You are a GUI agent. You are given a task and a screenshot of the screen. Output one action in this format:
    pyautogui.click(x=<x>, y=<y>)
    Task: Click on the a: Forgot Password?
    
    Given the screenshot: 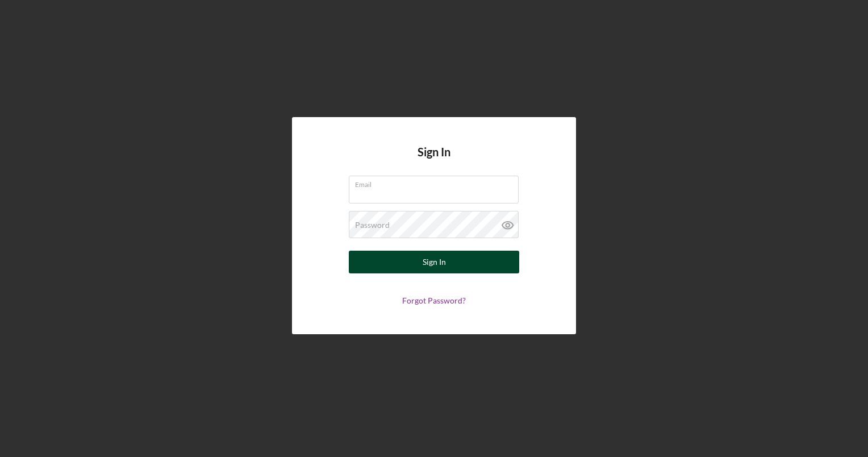 What is the action you would take?
    pyautogui.click(x=434, y=300)
    